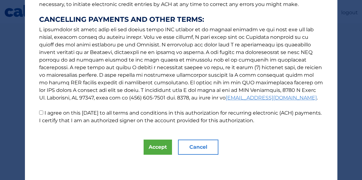  What do you see at coordinates (198, 147) in the screenshot?
I see `button: Cancel` at bounding box center [198, 147].